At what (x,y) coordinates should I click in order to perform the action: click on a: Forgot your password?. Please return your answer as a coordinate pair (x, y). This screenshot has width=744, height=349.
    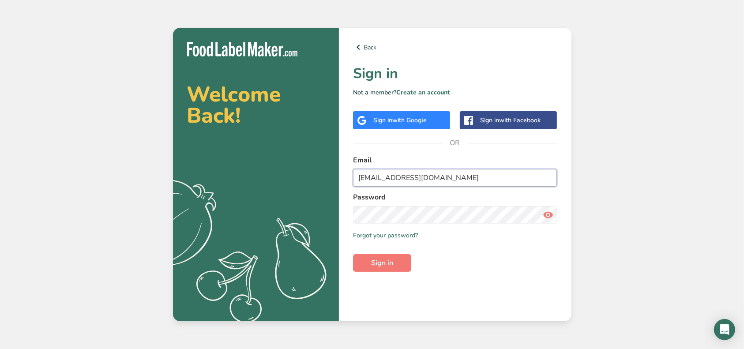
    Looking at the image, I should click on (385, 235).